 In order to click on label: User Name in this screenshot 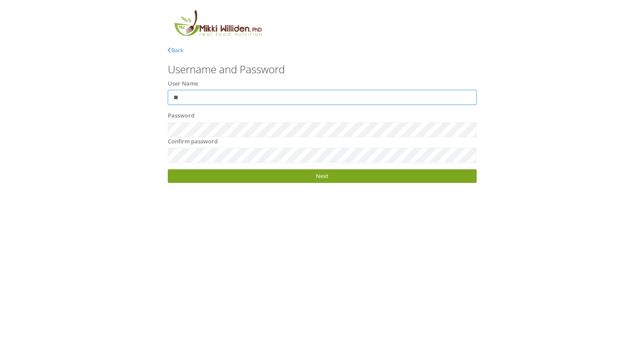, I will do `click(183, 83)`.